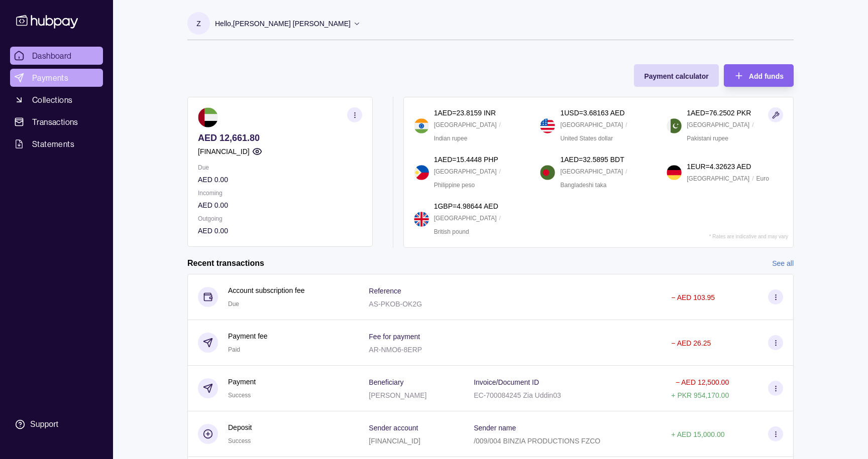 This screenshot has height=459, width=868. Describe the element at coordinates (226, 263) in the screenshot. I see `h2: Recent transactions` at that location.